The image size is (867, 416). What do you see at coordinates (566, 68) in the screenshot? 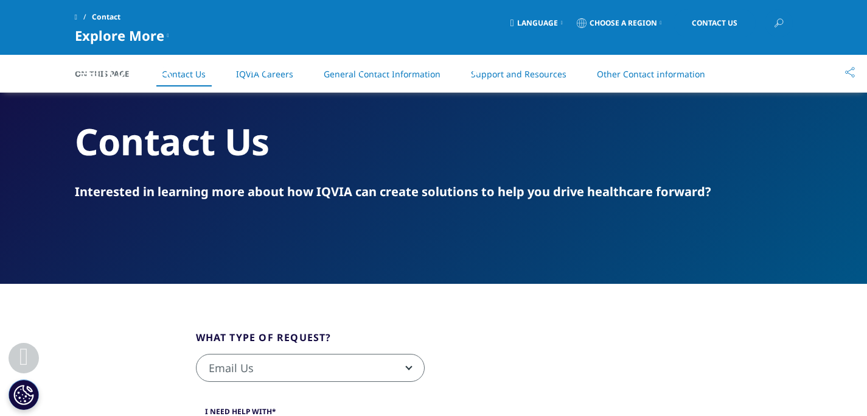
I see `a: About` at bounding box center [566, 68].